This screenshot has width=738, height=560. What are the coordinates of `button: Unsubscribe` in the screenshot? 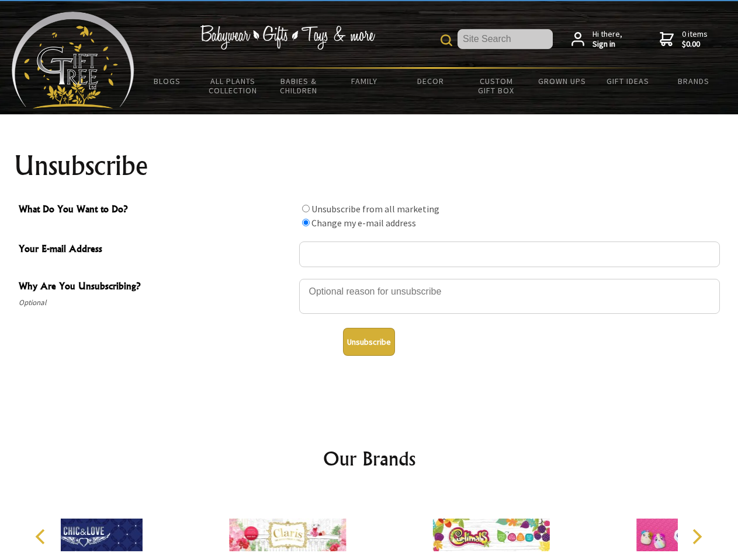 It's located at (369, 342).